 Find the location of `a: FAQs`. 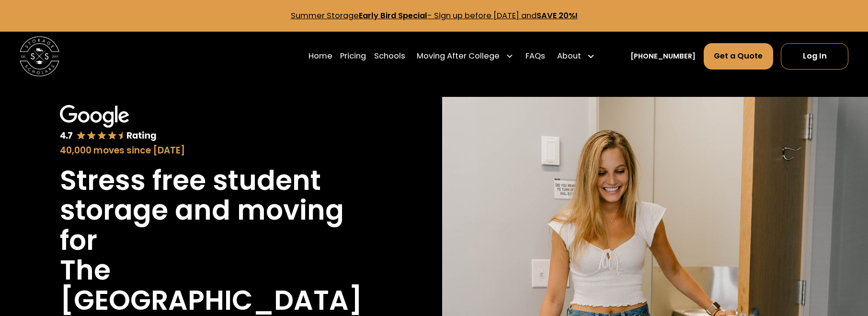

a: FAQs is located at coordinates (535, 57).